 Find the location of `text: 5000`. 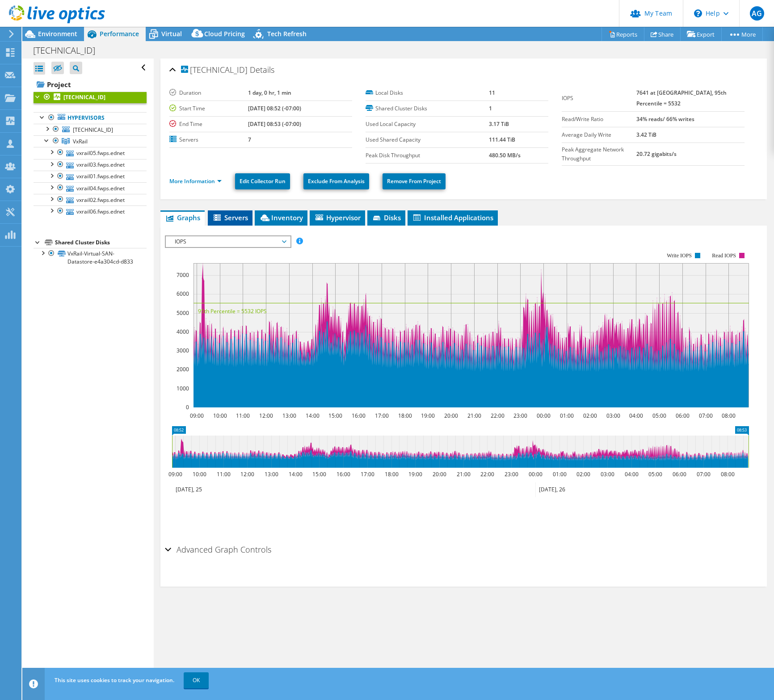

text: 5000 is located at coordinates (183, 313).